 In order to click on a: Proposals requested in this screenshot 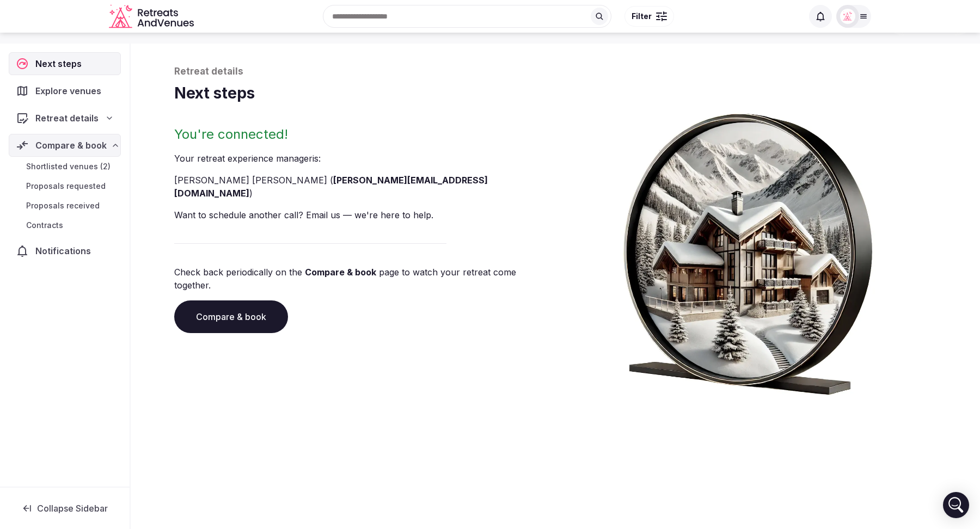, I will do `click(65, 186)`.